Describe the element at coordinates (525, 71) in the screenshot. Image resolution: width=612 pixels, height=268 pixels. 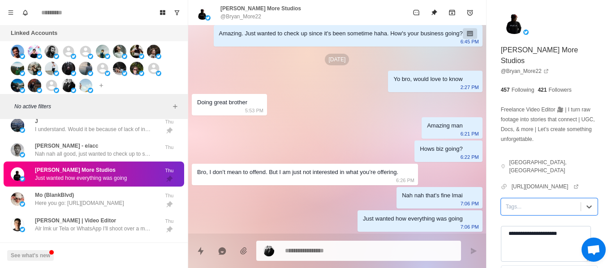
I see `a: @Bryan_More22` at that location.